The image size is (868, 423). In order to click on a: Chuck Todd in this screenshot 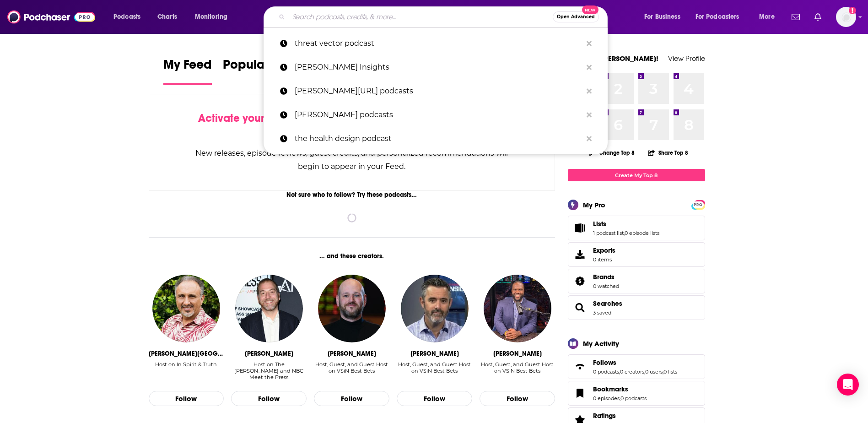, I will do `click(269, 309)`.